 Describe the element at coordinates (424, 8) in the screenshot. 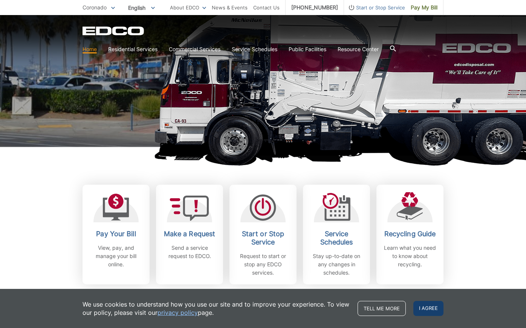

I see `span: Pay My Bill` at that location.